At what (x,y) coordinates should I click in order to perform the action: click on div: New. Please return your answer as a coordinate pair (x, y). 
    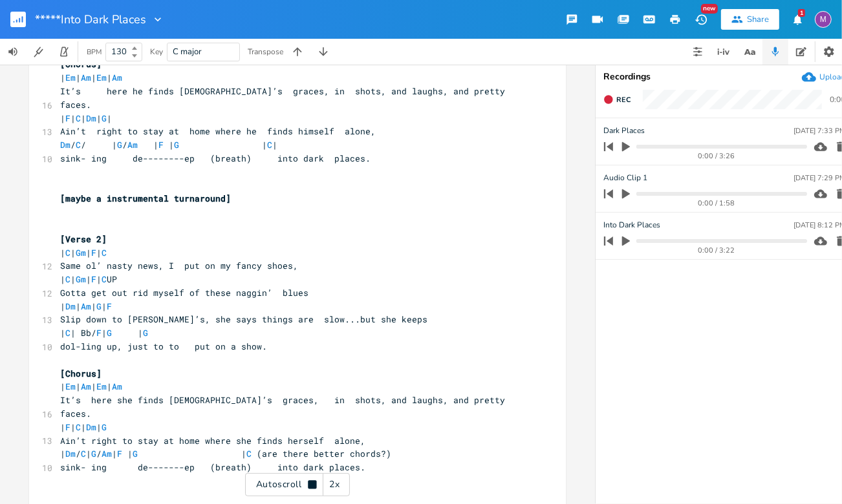
    Looking at the image, I should click on (709, 9).